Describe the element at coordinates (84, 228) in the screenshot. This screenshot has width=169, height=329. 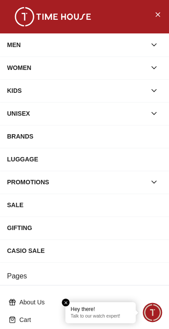
I see `div: GIFTING` at that location.